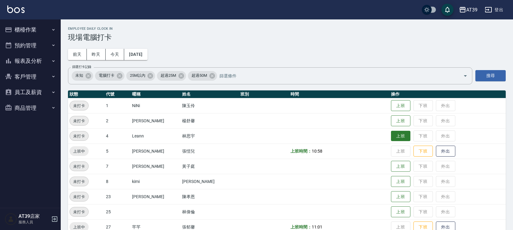 The image size is (513, 230). What do you see at coordinates (30, 30) in the screenshot?
I see `button: 櫃檯作業` at bounding box center [30, 30].